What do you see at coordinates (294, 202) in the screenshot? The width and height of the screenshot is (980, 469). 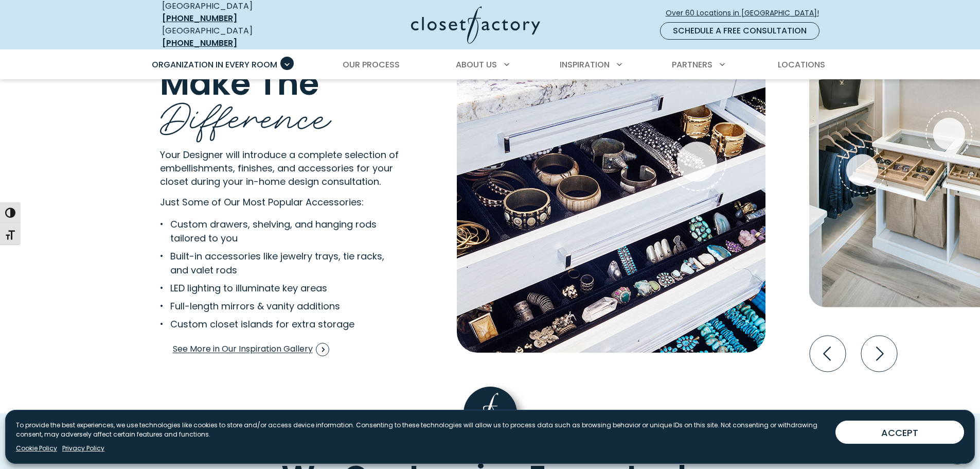 I see `p: Just Some of Our Most Popular Accessories:` at bounding box center [294, 202].